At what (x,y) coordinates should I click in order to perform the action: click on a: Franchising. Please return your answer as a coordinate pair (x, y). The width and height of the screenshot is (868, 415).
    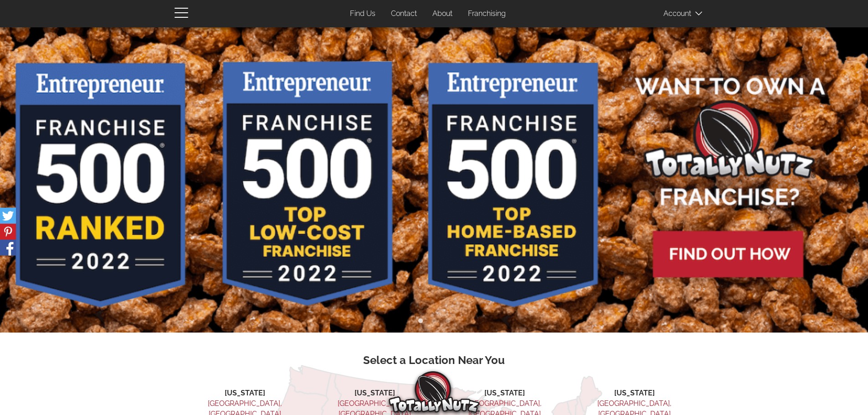
    Looking at the image, I should click on (487, 14).